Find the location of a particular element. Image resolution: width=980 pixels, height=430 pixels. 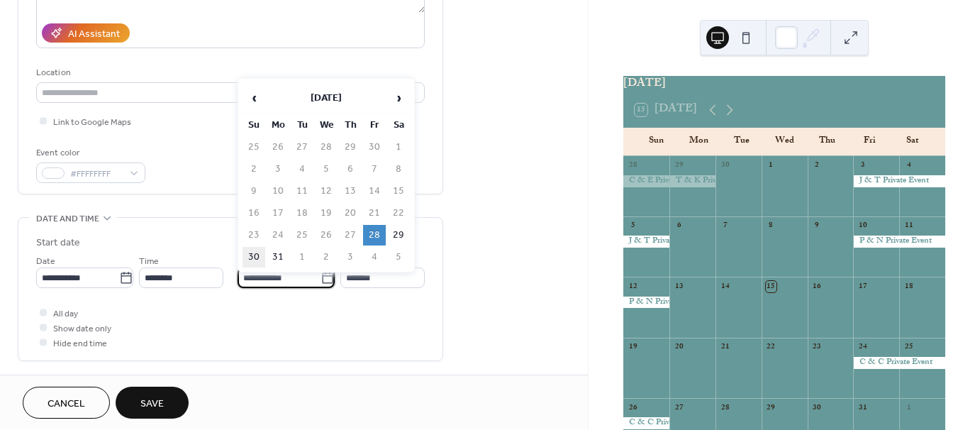

div: 16 is located at coordinates (817, 285).